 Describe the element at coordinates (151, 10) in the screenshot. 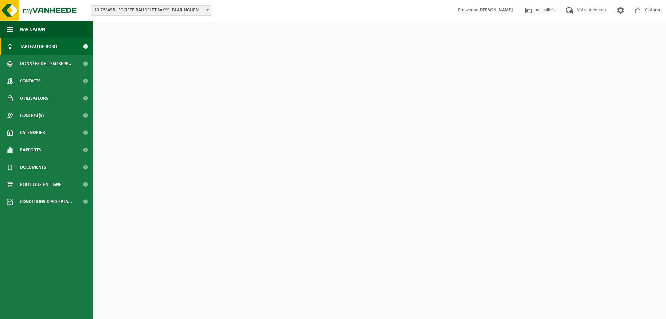

I see `span: 10-768495 - SOCIETE BAUDELET SA??? - BLARINGHEM` at that location.